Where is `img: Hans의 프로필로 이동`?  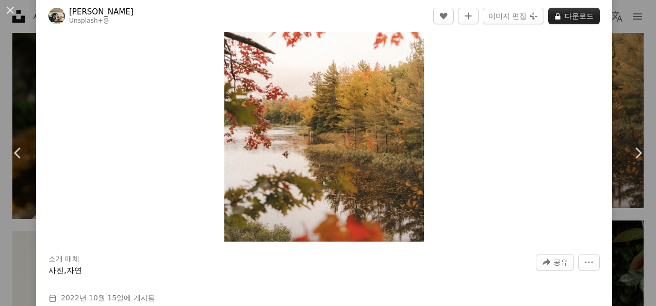 img: Hans의 프로필로 이동 is located at coordinates (57, 16).